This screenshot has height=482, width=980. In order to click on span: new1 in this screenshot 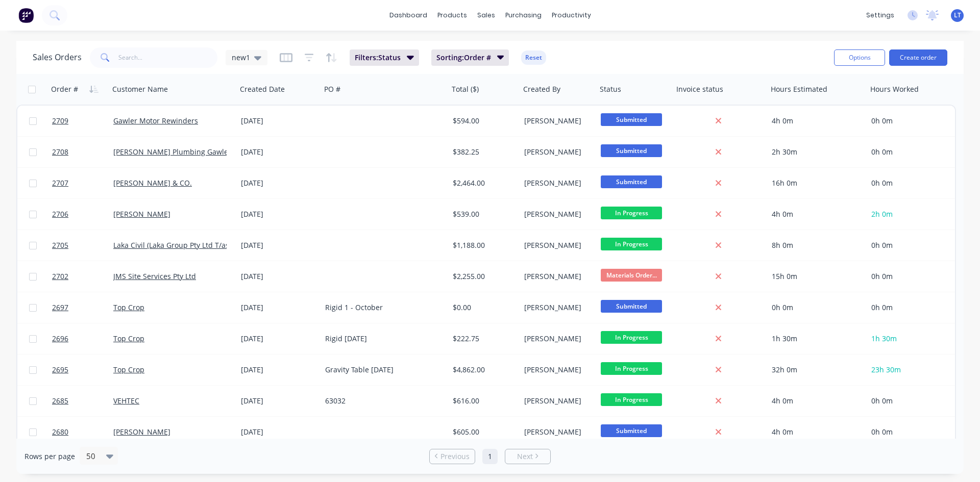, I will do `click(241, 57)`.